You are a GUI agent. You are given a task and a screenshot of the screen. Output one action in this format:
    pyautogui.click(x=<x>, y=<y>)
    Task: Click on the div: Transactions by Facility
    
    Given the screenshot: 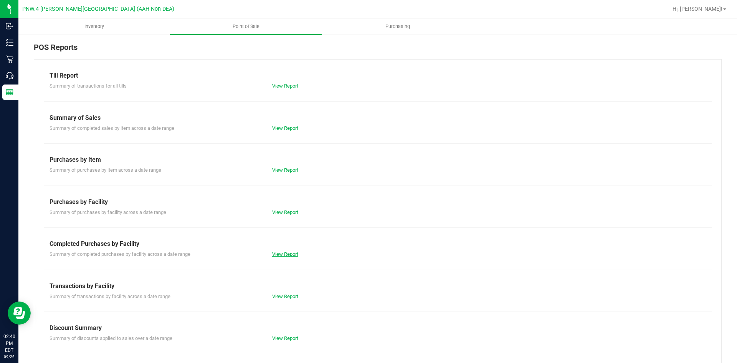 What is the action you would take?
    pyautogui.click(x=378, y=286)
    